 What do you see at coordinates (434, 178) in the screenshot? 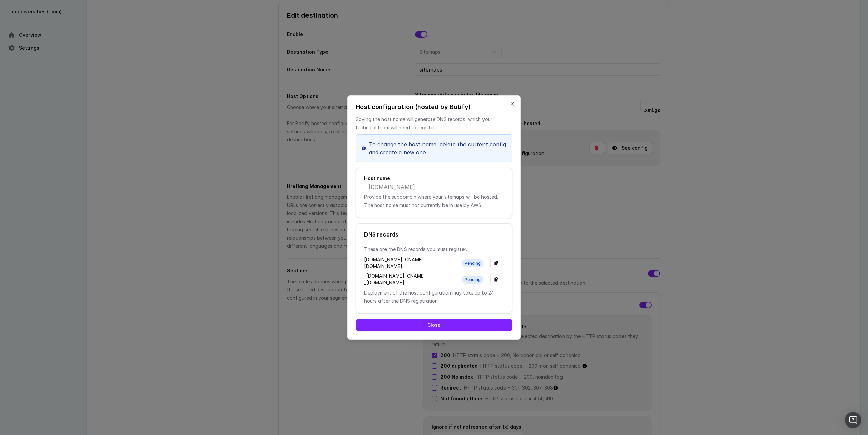
I see `label: Host name` at bounding box center [434, 178].